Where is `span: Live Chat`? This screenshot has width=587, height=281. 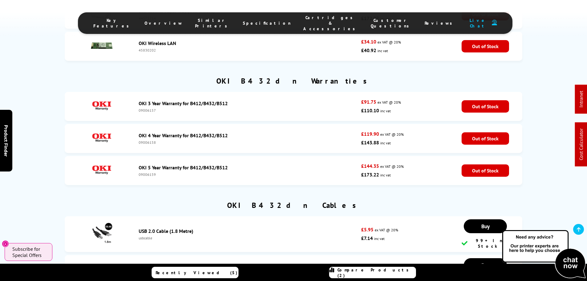 span: Live Chat is located at coordinates (478, 23).